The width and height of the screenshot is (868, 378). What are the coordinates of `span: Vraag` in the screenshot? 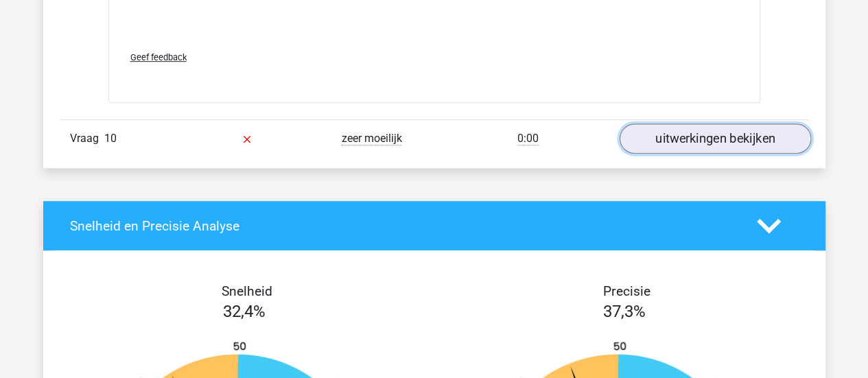 It's located at (87, 139).